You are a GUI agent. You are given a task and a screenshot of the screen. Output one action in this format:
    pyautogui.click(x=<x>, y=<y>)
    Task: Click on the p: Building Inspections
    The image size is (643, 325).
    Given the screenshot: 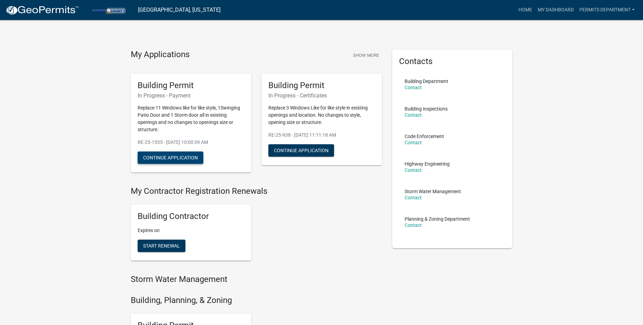 What is the action you would take?
    pyautogui.click(x=426, y=109)
    